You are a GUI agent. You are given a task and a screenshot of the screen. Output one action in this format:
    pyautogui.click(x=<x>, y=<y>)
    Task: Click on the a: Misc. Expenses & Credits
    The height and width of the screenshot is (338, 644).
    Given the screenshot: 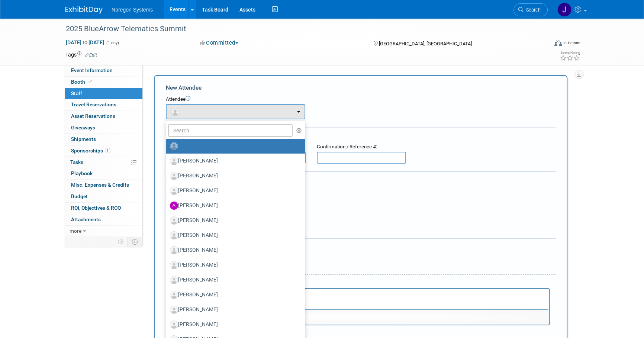 What is the action you would take?
    pyautogui.click(x=104, y=185)
    